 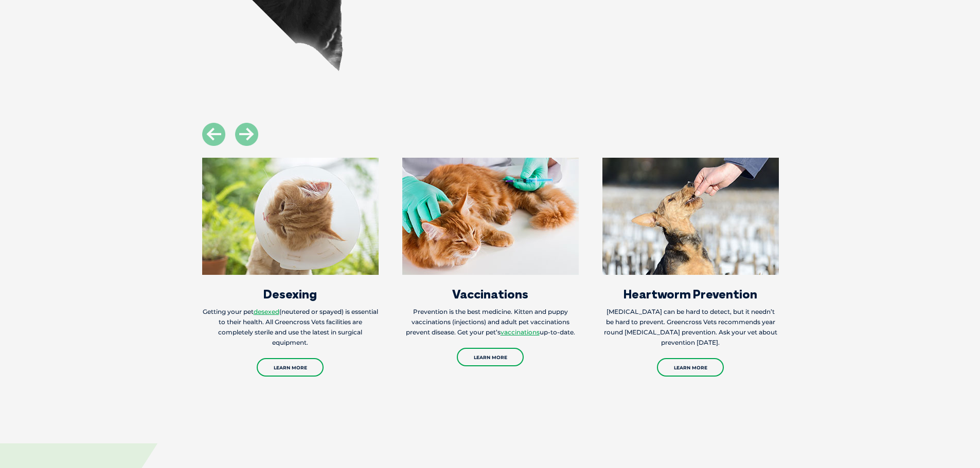 What do you see at coordinates (490, 294) in the screenshot?
I see `h3: Vaccinations` at bounding box center [490, 294].